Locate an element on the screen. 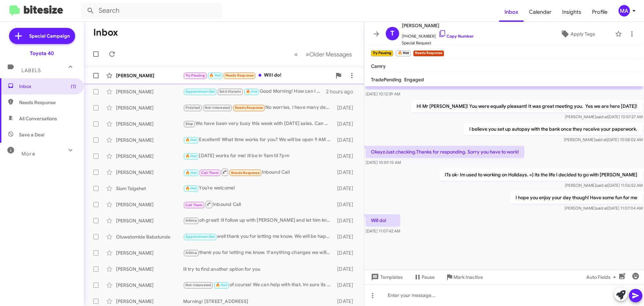 The image size is (644, 306). span: Engaged is located at coordinates (414, 80).